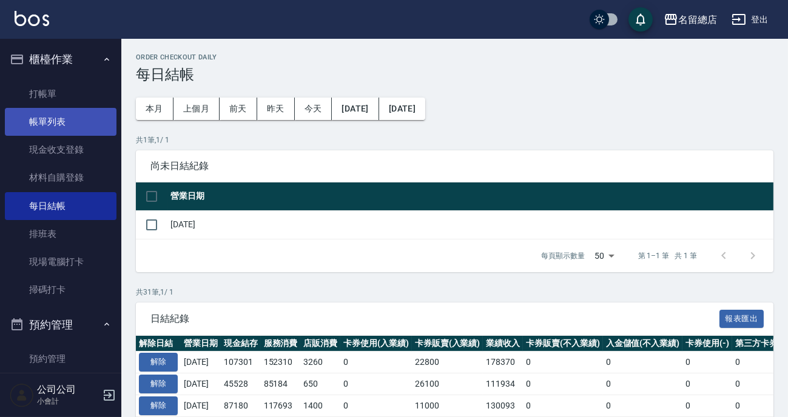  I want to click on img: Person, so click(22, 396).